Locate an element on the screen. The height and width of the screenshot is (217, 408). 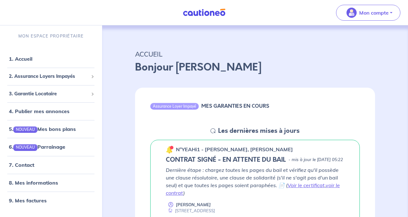
div: 3. Garantie Locataire is located at coordinates (51, 94).